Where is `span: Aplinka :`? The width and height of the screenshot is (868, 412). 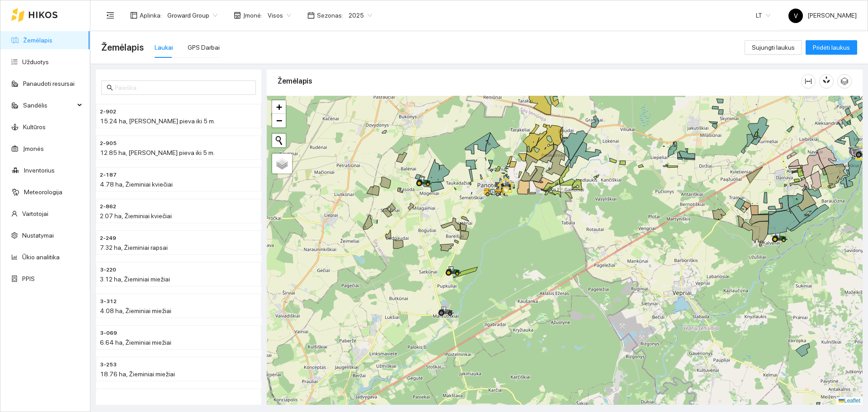 span: Aplinka : is located at coordinates (151, 15).